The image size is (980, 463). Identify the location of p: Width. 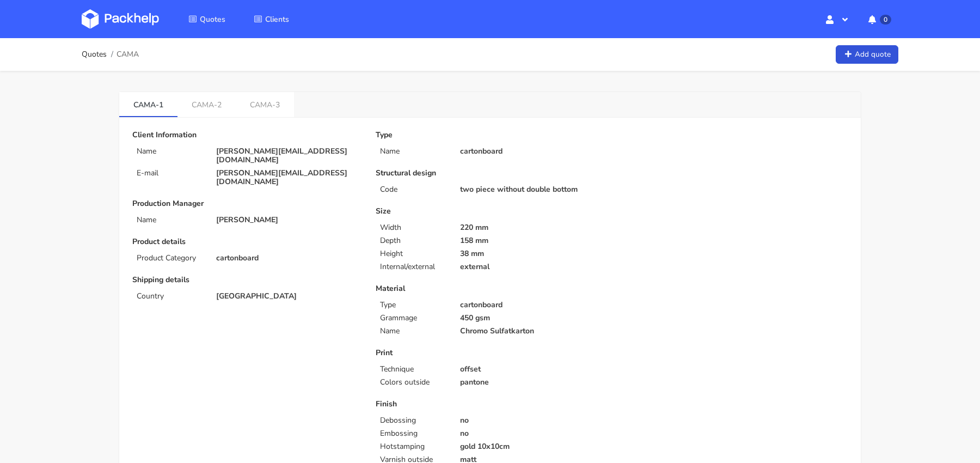
(413, 228).